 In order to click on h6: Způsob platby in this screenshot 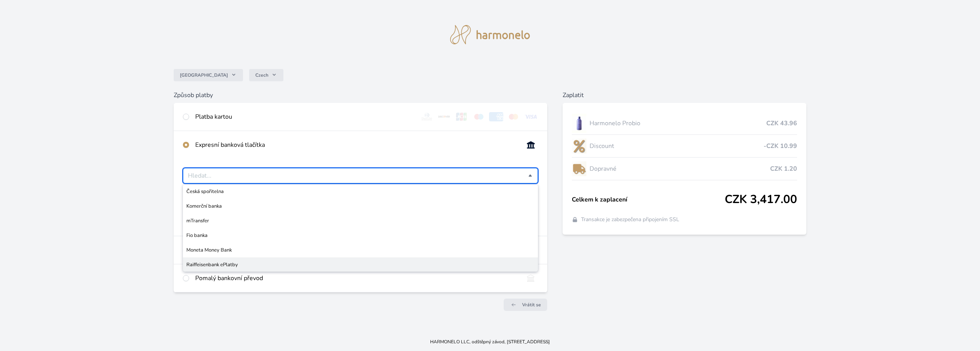, I will do `click(361, 95)`.